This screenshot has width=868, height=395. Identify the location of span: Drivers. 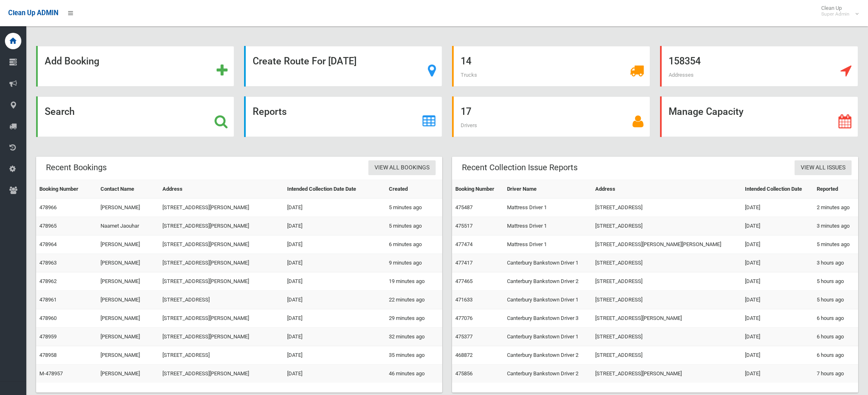
(469, 125).